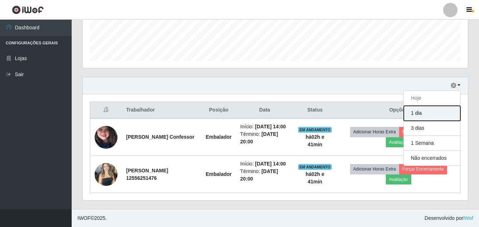 This screenshot has height=227, width=479. I want to click on th: Data, so click(265, 110).